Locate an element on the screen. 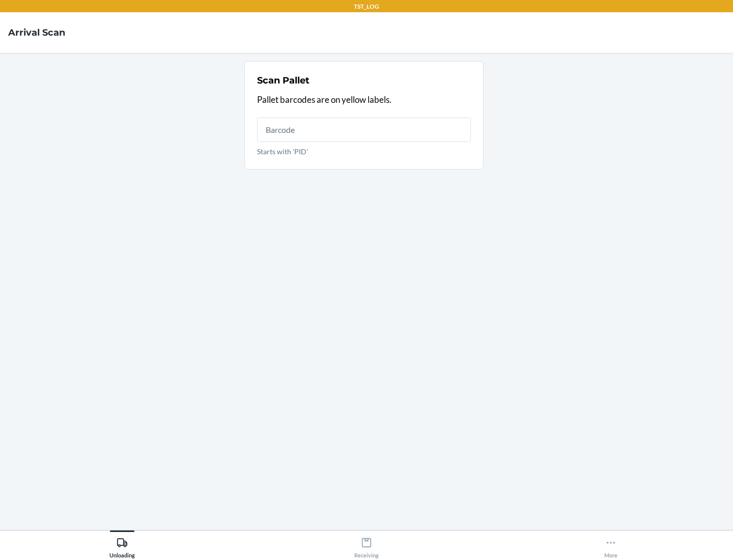 This screenshot has width=733, height=560. h2: Scan Pallet is located at coordinates (283, 80).